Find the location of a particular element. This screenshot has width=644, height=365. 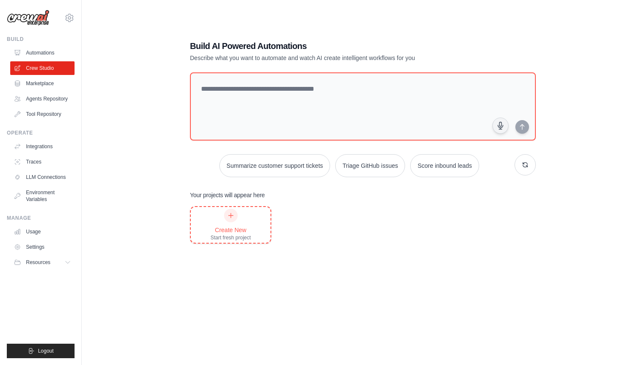

a: Environment Variables is located at coordinates (42, 196).